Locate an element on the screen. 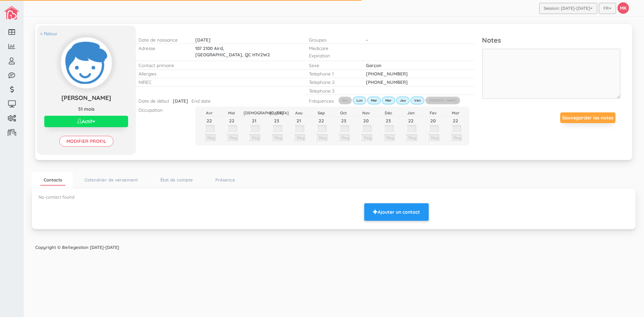 The image size is (644, 317). button: Ajouter un contact is located at coordinates (396, 212).